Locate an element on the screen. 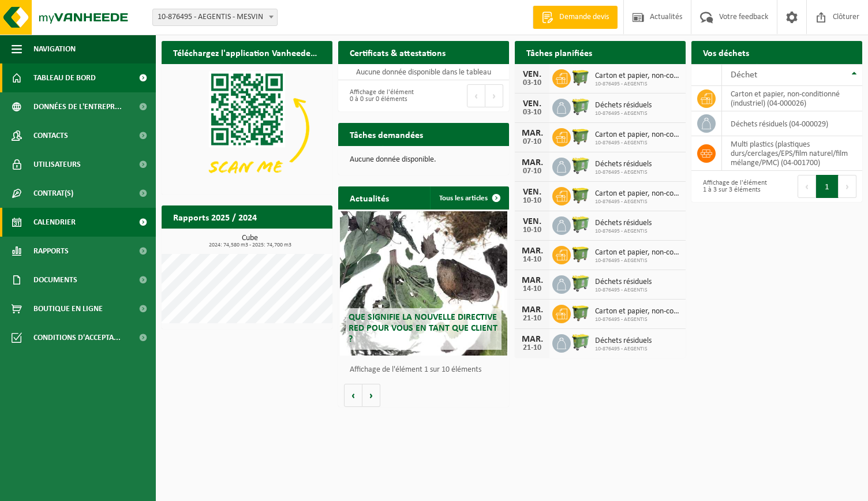 The height and width of the screenshot is (501, 868). span: Documents is located at coordinates (55, 280).